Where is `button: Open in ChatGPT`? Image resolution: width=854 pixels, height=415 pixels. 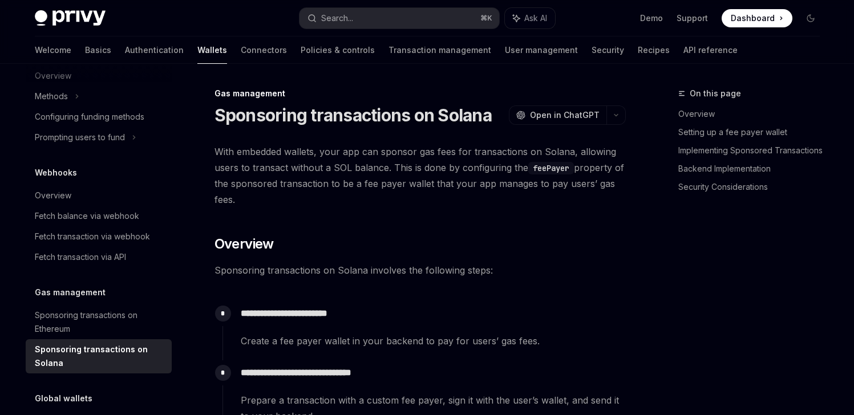
button: Open in ChatGPT is located at coordinates (557, 115).